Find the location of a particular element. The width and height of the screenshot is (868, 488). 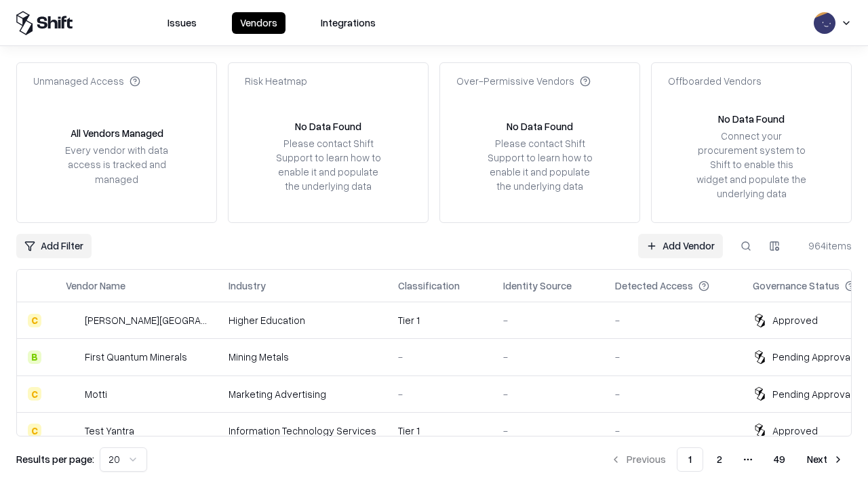

div: Industry is located at coordinates (247, 285).